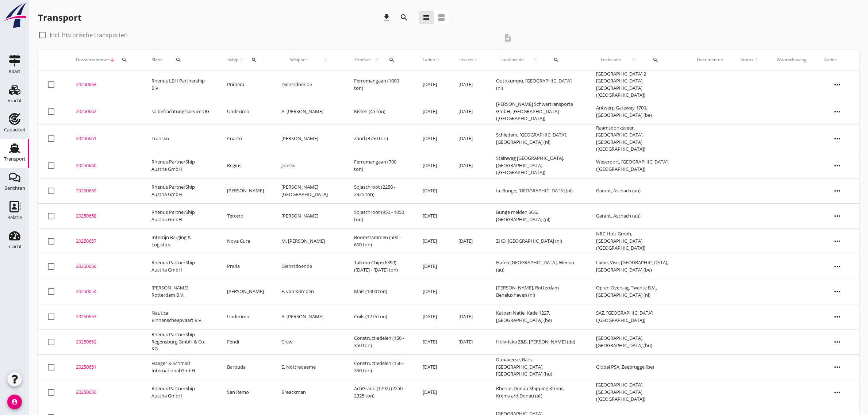 This screenshot has height=415, width=868. What do you see at coordinates (245, 317) in the screenshot?
I see `td: Undecimo` at bounding box center [245, 317].